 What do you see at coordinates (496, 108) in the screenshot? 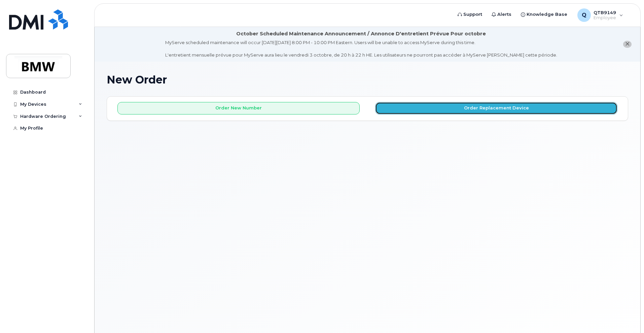
I see `button: Order Replacement Device` at bounding box center [496, 108].